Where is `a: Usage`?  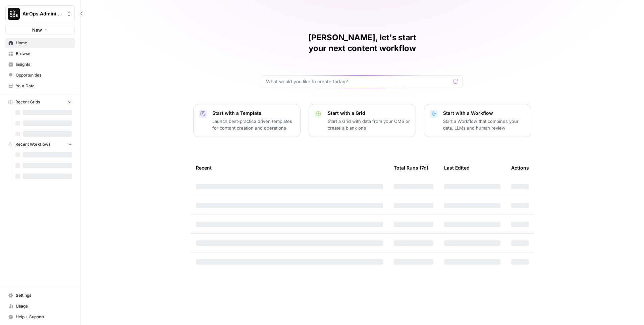
a: Usage is located at coordinates (40, 306).